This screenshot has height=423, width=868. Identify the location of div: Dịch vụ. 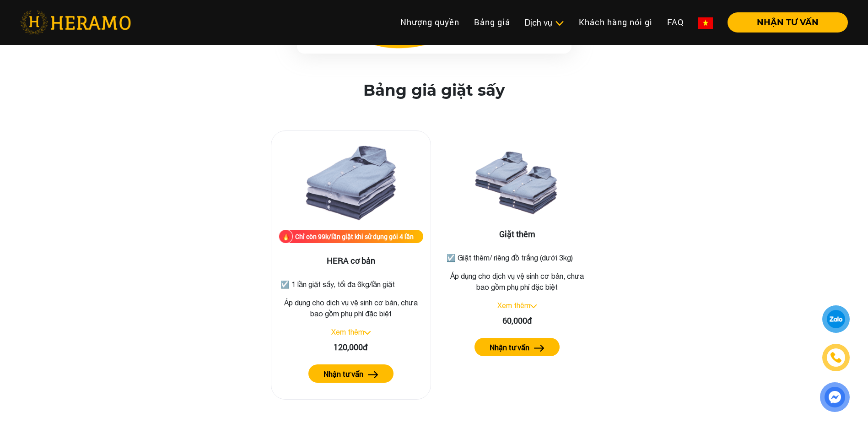
(544, 22).